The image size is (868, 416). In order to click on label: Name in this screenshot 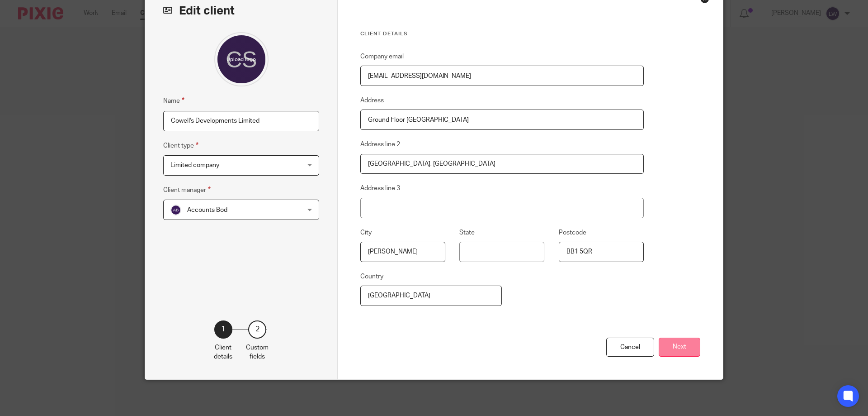, I will do `click(174, 101)`.